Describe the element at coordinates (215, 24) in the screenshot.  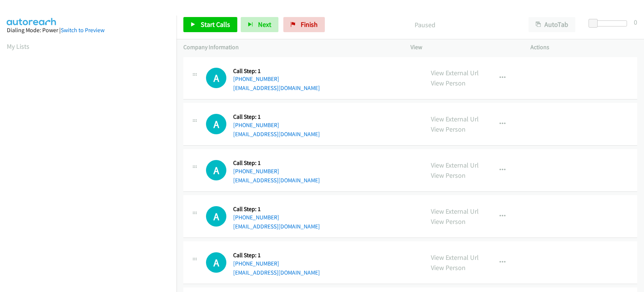
I see `span: Start Calls` at that location.